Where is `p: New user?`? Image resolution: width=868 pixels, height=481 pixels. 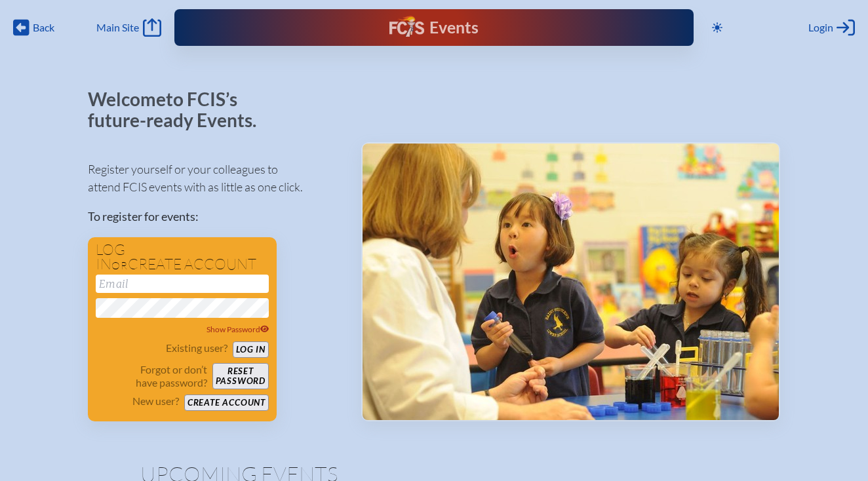
p: New user? is located at coordinates (156, 401).